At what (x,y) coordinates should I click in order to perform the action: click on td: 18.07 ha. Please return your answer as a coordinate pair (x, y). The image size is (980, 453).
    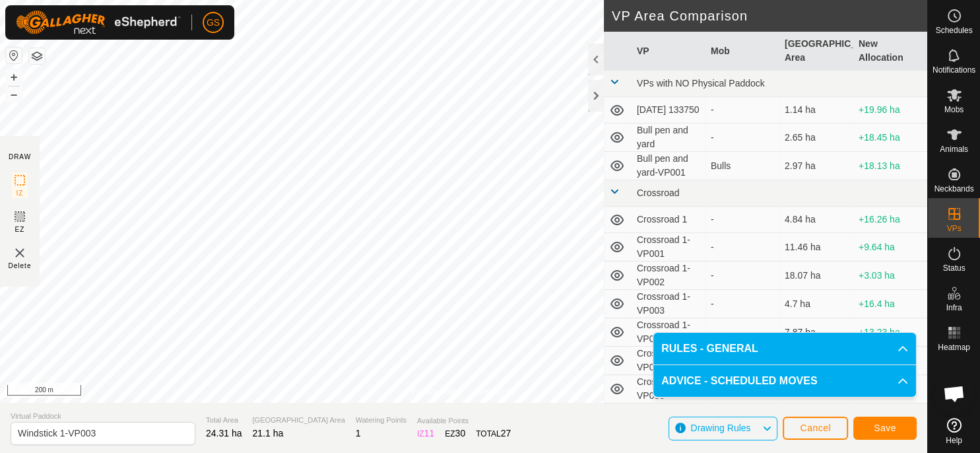
    Looking at the image, I should click on (816, 275).